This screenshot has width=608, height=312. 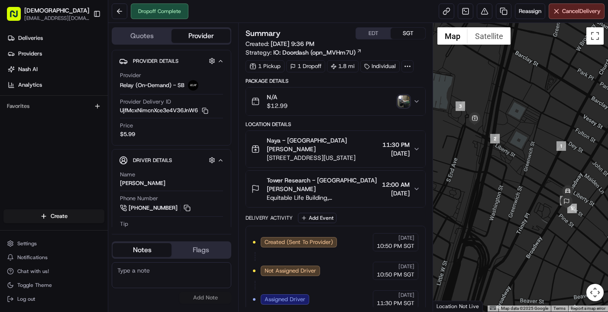 What do you see at coordinates (460, 106) in the screenshot?
I see `div: 3` at bounding box center [460, 106].